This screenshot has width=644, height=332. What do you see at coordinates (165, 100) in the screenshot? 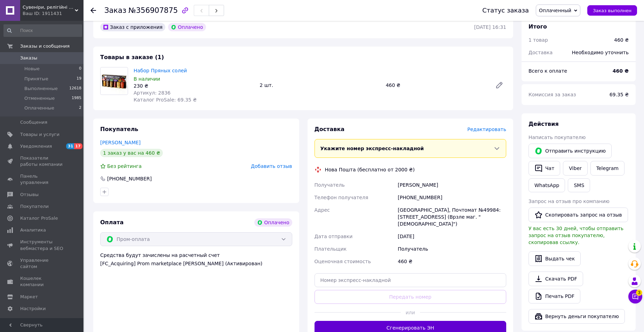
I see `span: Каталог ProSale: 69.35 ₴` at bounding box center [165, 100].